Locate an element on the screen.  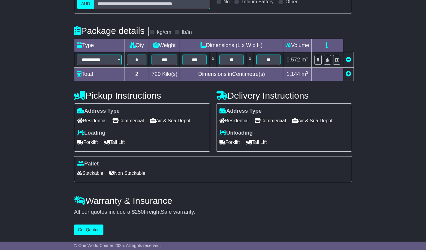
label: lb/in is located at coordinates (187, 32).